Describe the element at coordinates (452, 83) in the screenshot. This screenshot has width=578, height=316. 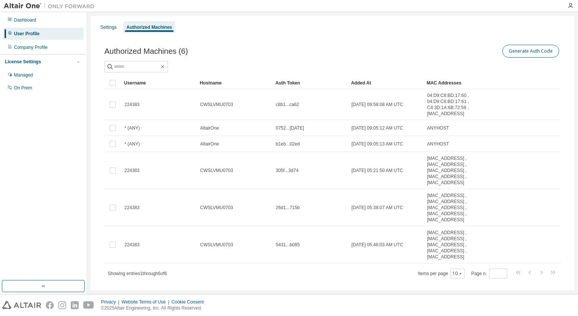
I see `div: MAC Addresses` at that location.